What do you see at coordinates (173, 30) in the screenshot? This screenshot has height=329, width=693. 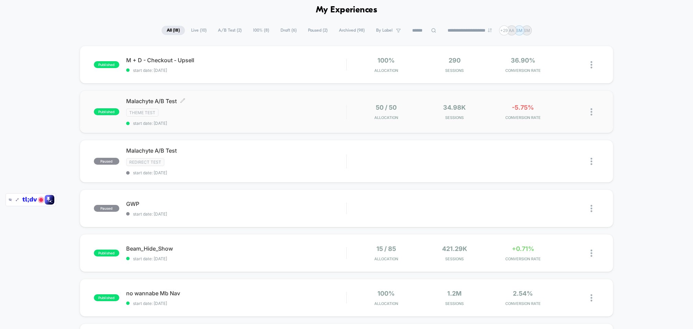 I see `span: All ( 18 )` at bounding box center [173, 30].